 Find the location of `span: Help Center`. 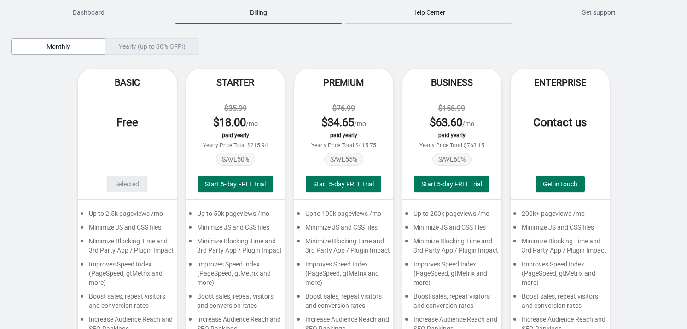

span: Help Center is located at coordinates (428, 12).